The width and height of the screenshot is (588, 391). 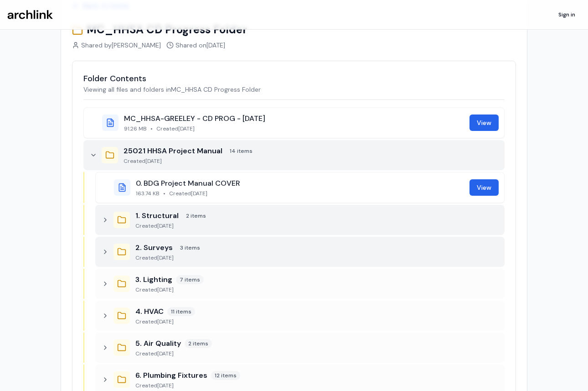 What do you see at coordinates (190, 248) in the screenshot?
I see `span: 3 items` at bounding box center [190, 248].